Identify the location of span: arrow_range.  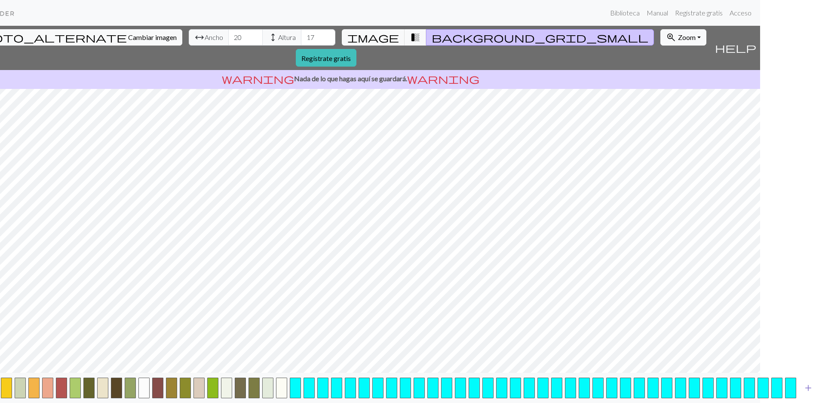
(200, 37).